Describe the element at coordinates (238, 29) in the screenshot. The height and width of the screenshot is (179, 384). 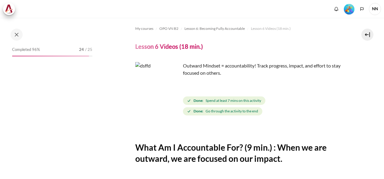
I see `nav: Navigation bar` at that location.